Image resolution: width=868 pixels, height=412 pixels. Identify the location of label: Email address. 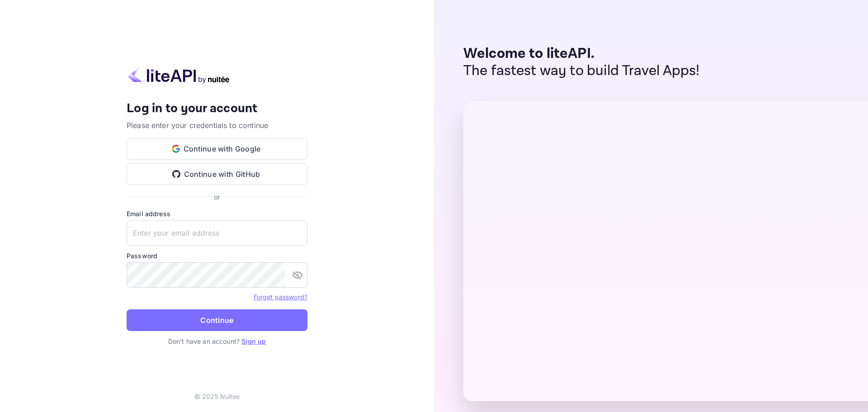
(217, 214).